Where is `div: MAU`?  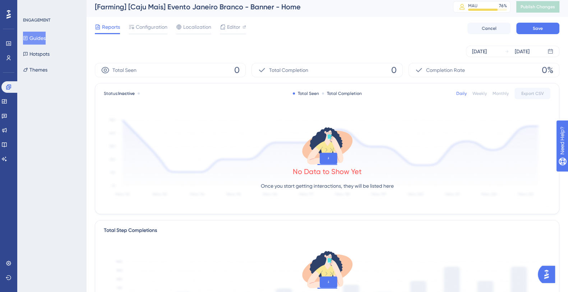
div: MAU is located at coordinates (473, 6).